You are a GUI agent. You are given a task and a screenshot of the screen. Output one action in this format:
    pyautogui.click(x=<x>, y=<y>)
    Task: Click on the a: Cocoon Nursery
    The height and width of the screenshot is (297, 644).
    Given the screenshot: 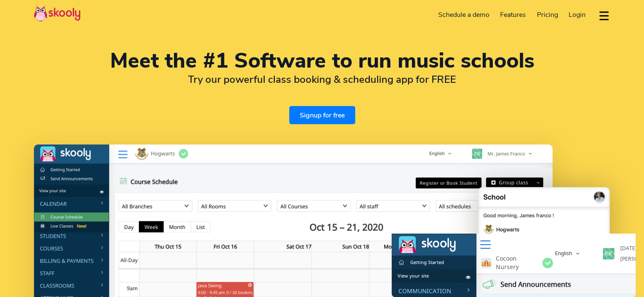 What is the action you would take?
    pyautogui.click(x=126, y=29)
    